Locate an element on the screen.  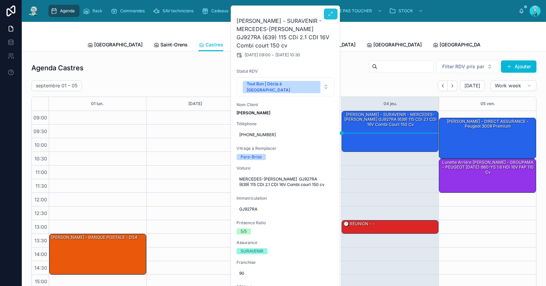
div: 04 jeu. is located at coordinates (390, 104).